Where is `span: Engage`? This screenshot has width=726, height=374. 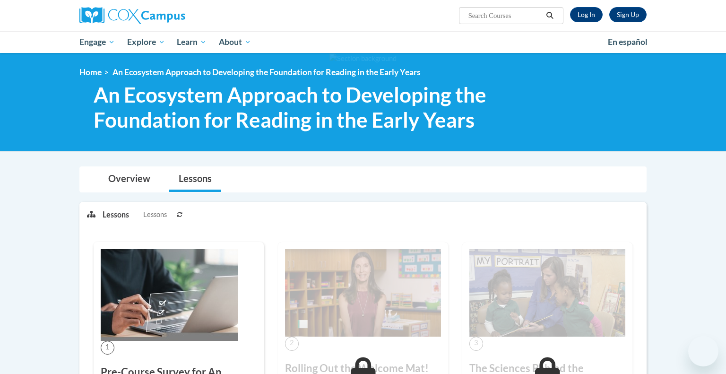 span: Engage is located at coordinates (97, 42).